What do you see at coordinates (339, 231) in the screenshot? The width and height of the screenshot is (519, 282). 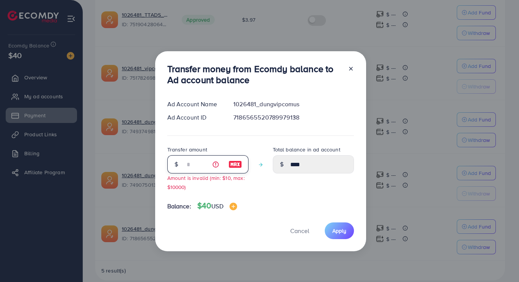 I see `span: Apply` at bounding box center [339, 231].